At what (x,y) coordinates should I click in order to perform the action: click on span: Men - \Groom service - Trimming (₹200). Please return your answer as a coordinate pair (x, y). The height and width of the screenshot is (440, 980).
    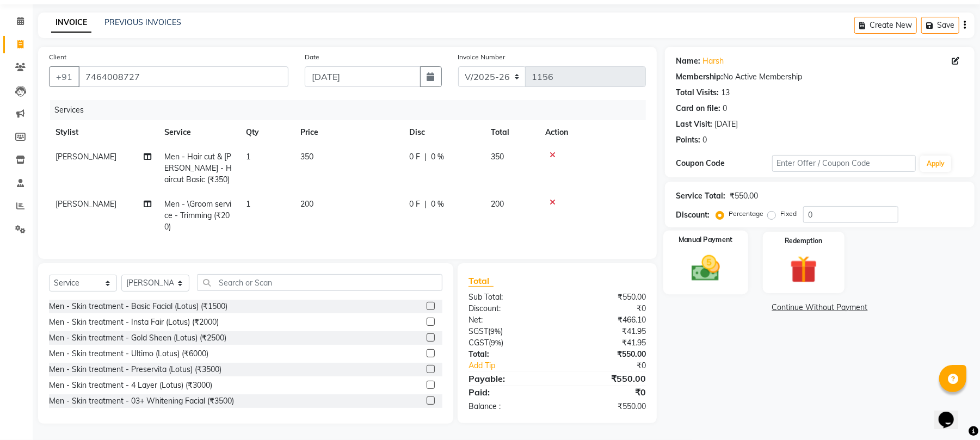
    Looking at the image, I should click on (198, 216).